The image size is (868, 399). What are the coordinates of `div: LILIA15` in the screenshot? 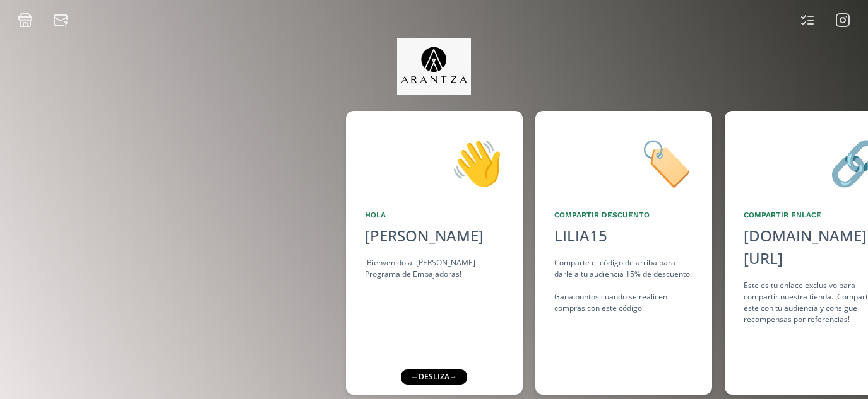 It's located at (581, 235).